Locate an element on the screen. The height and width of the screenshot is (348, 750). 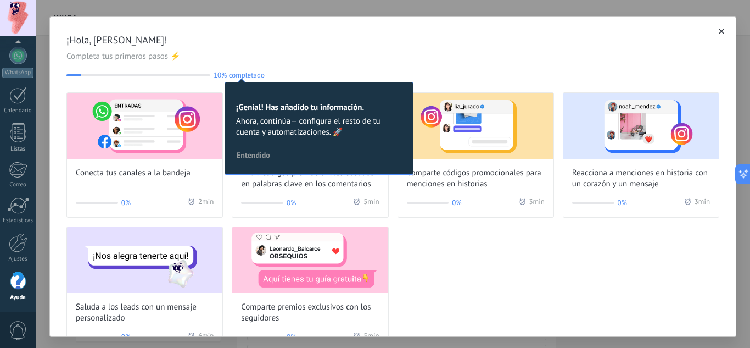
span: Ahora, continúa— configura el resto de tu cuenta y automatizaciones. 🚀 is located at coordinates (319, 127).